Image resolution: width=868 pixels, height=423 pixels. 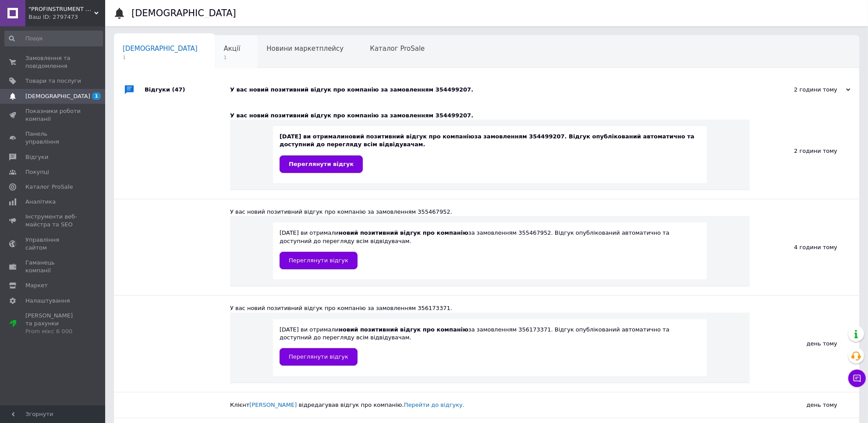 What do you see at coordinates (53, 62) in the screenshot?
I see `span: Замовлення та повідомлення` at bounding box center [53, 62].